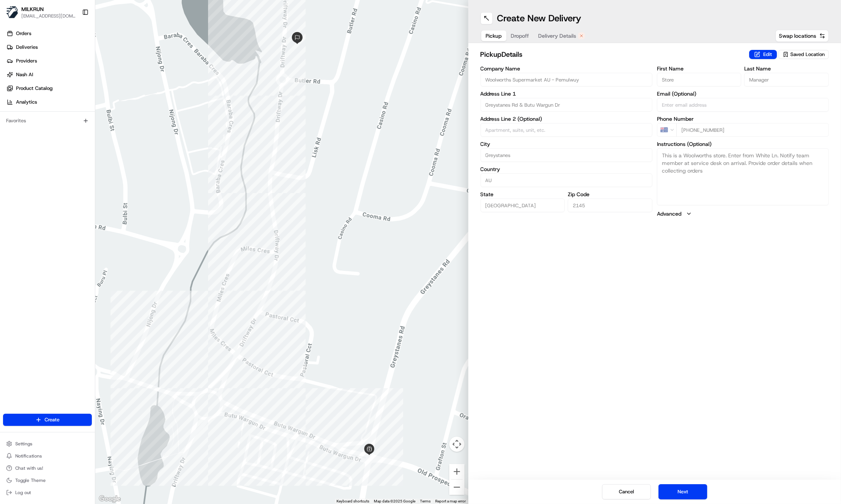 This screenshot has width=841, height=504. What do you see at coordinates (94, 115) in the screenshot?
I see `a: 💻API Documentation` at bounding box center [94, 115].